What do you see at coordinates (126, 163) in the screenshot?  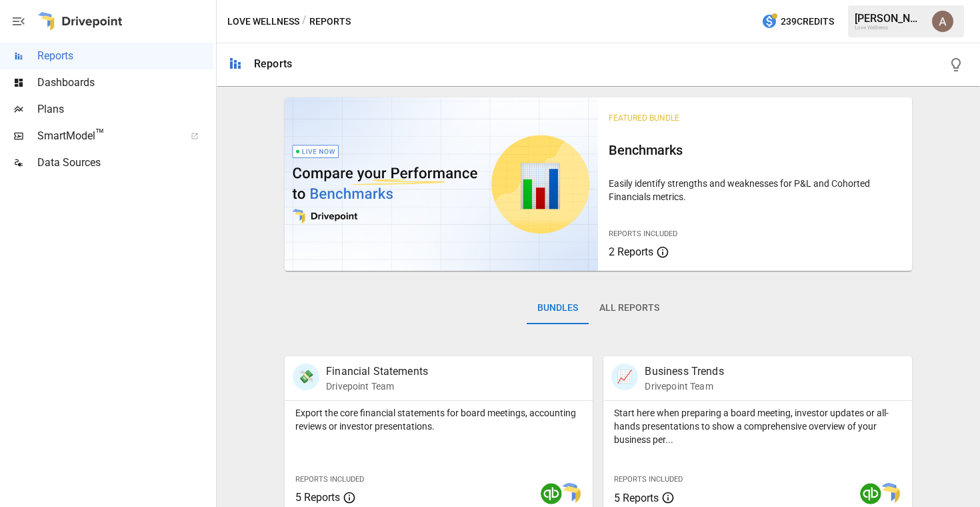 I see `span: Data Sources` at bounding box center [126, 163].